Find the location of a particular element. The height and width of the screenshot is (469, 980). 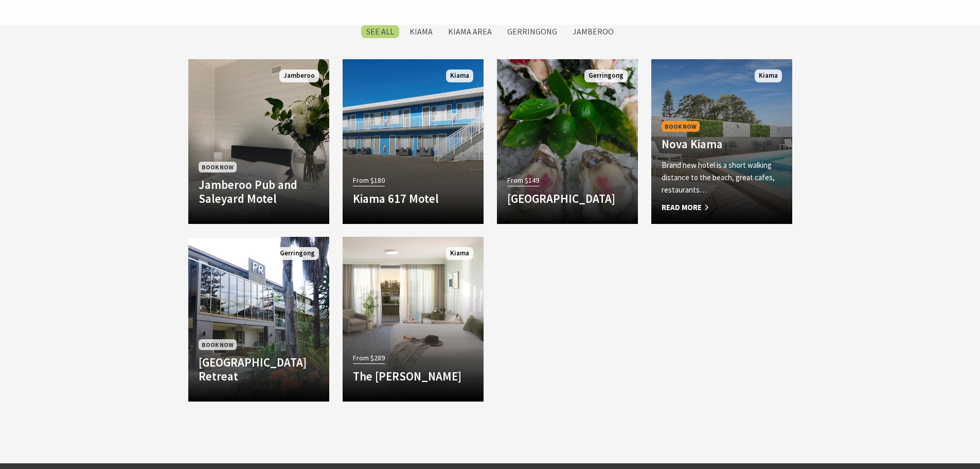

h4: Jamberoo Pub and Saleyard Motel is located at coordinates (259, 192).